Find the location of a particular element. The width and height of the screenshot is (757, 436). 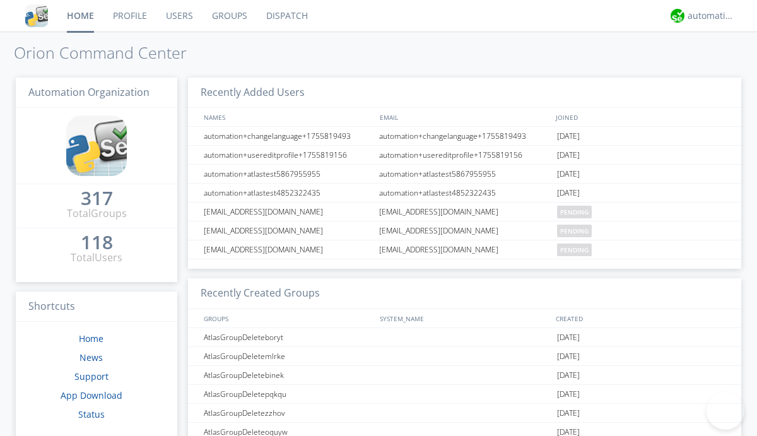

div: 118 is located at coordinates (97, 242).